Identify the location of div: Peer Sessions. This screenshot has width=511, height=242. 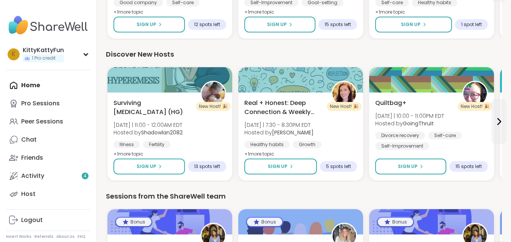
(42, 122).